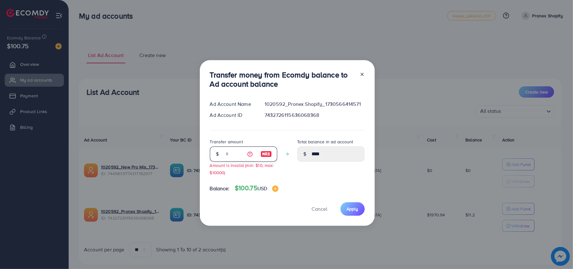 The image size is (573, 269). What do you see at coordinates (262, 188) in the screenshot?
I see `span: USD` at bounding box center [262, 188].